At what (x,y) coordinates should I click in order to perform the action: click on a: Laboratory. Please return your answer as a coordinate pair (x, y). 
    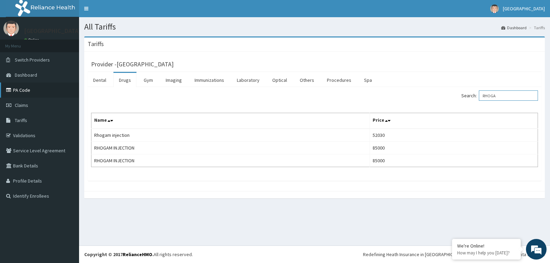
    Looking at the image, I should click on (248, 80).